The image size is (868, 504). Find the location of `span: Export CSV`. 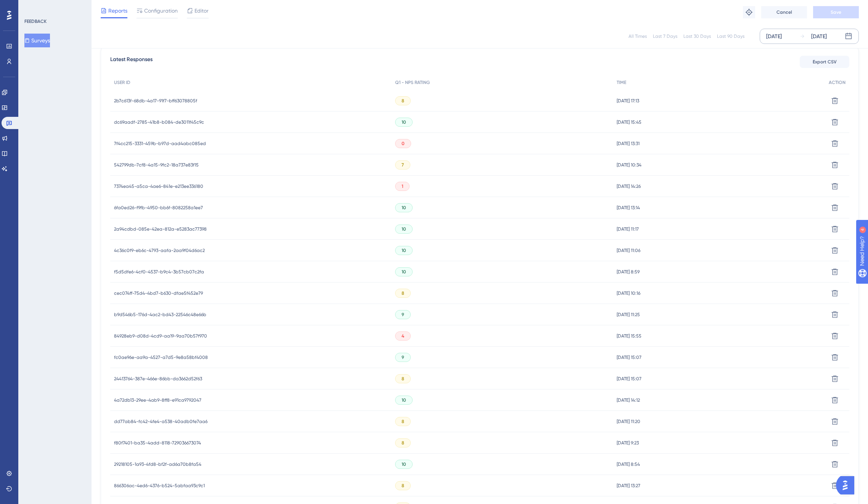

span: Export CSV is located at coordinates (825, 62).